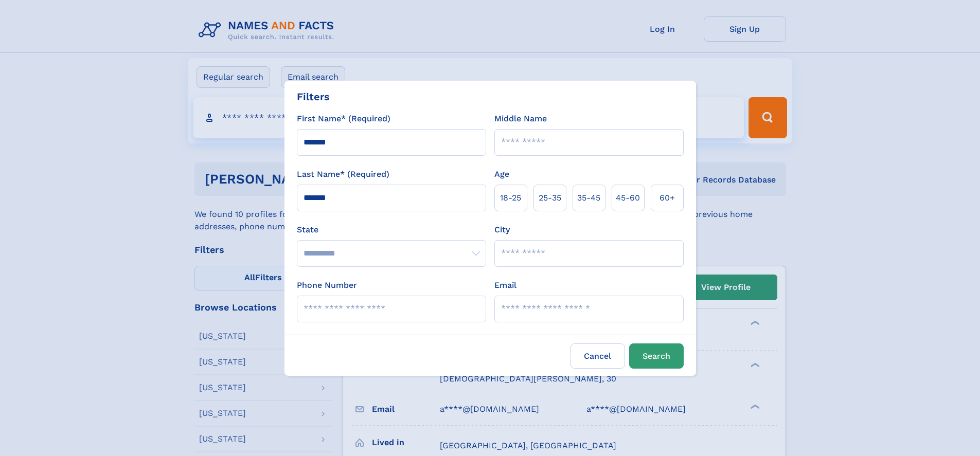  What do you see at coordinates (510, 198) in the screenshot?
I see `span: 18‑25` at bounding box center [510, 198].